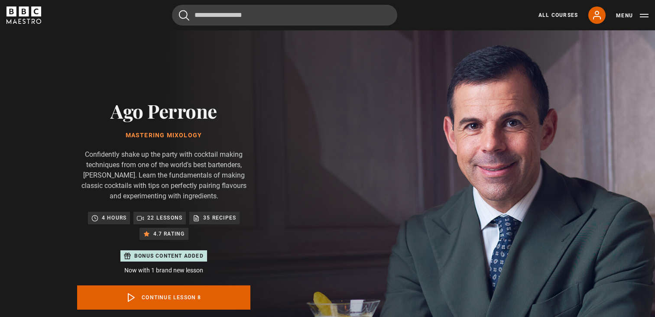 The height and width of the screenshot is (317, 655). What do you see at coordinates (164, 136) in the screenshot?
I see `h1: Mastering Mixology` at bounding box center [164, 136].